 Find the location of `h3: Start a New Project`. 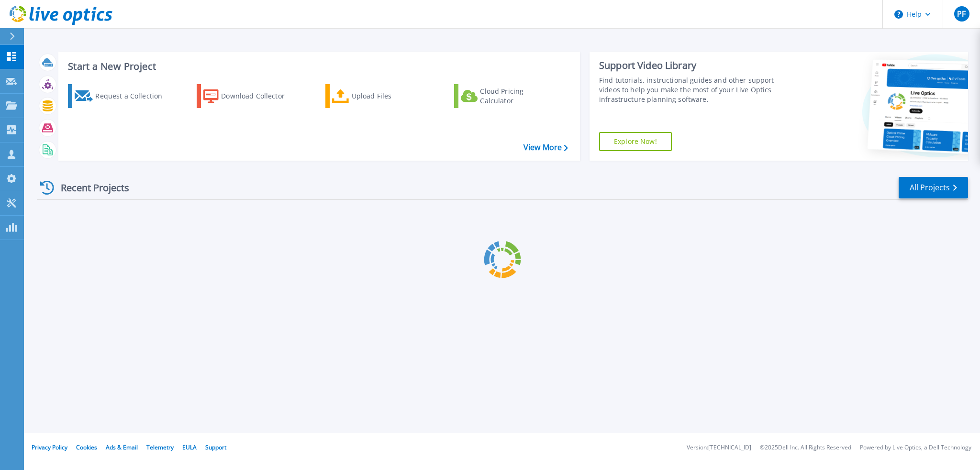

h3: Start a New Project is located at coordinates (317, 67).